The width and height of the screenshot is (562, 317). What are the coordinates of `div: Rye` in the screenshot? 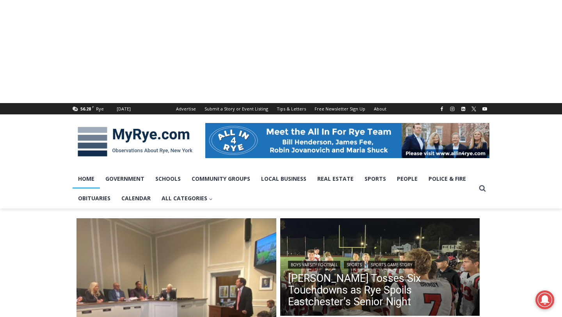 It's located at (100, 109).